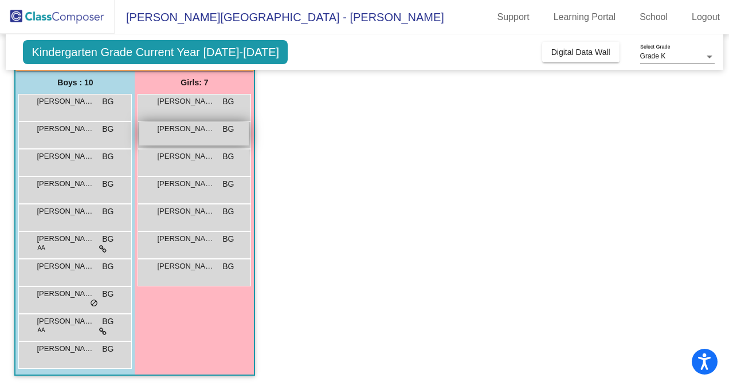  What do you see at coordinates (653, 56) in the screenshot?
I see `span: Grade K` at bounding box center [653, 56].